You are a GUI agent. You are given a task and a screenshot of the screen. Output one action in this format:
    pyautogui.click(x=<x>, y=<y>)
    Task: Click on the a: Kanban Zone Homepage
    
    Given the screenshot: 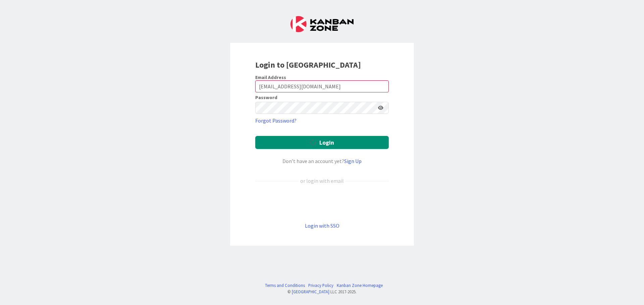 What is the action you would take?
    pyautogui.click(x=360, y=285)
    